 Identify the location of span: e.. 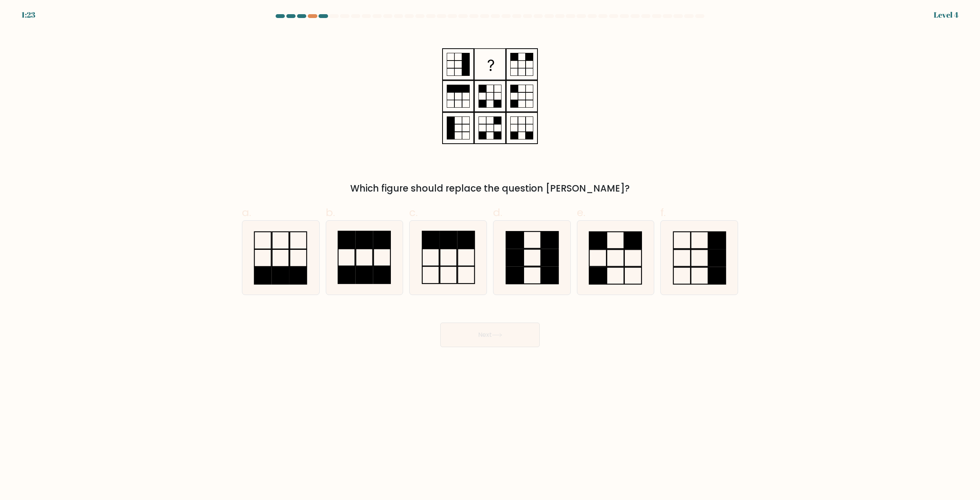
(581, 212).